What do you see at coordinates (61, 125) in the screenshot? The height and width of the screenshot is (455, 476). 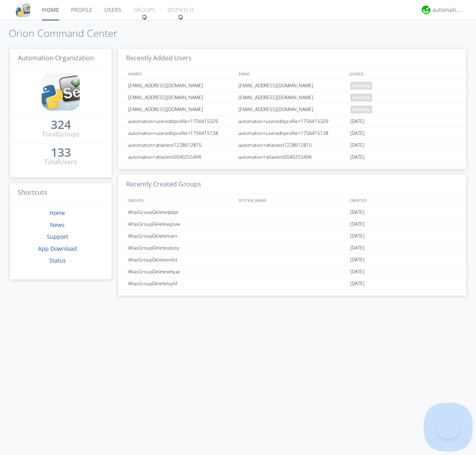 I see `a: 324` at bounding box center [61, 125].